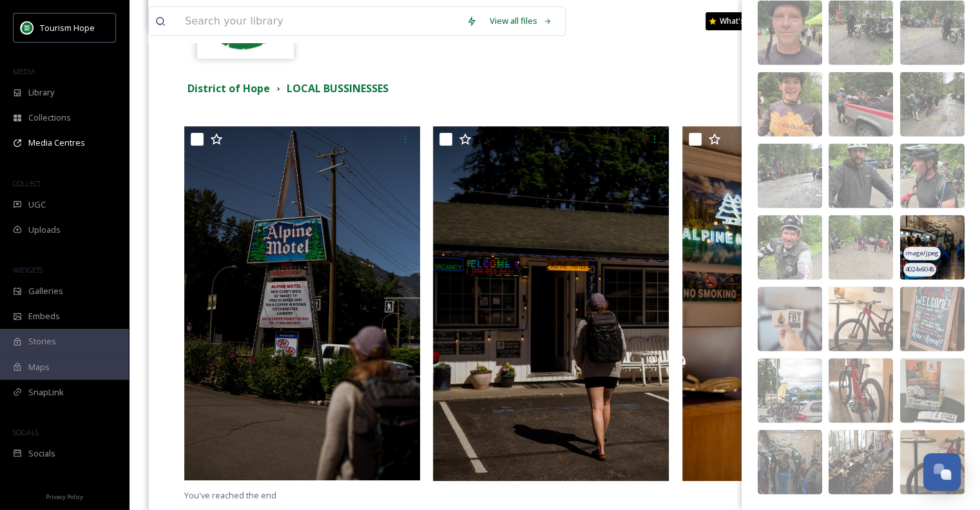 Image resolution: width=980 pixels, height=510 pixels. What do you see at coordinates (42, 341) in the screenshot?
I see `span: Stories` at bounding box center [42, 341].